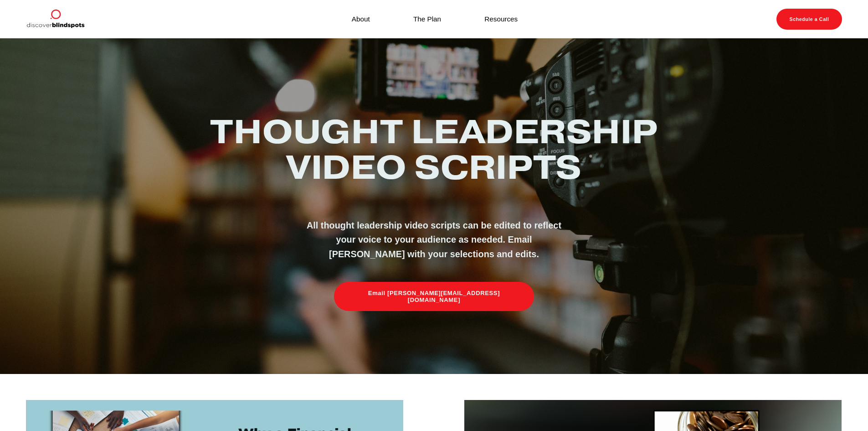  What do you see at coordinates (361, 19) in the screenshot?
I see `a: About` at bounding box center [361, 19].